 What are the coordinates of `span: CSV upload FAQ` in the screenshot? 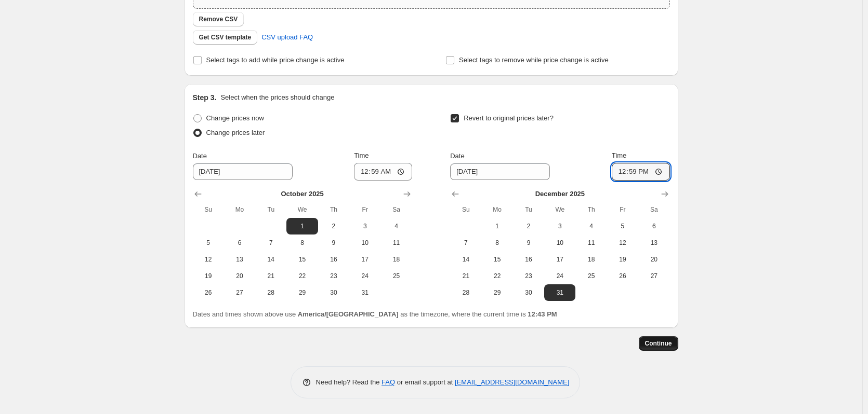 It's located at (287, 37).